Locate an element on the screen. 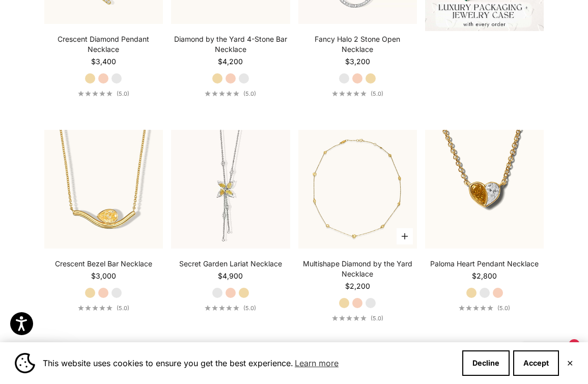 The height and width of the screenshot is (384, 588). button: Accept is located at coordinates (537, 363).